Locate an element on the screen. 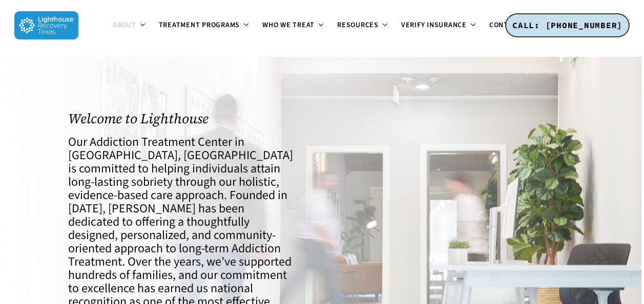 The image size is (644, 304). h1: Welcome to Lighthouse is located at coordinates (181, 119).